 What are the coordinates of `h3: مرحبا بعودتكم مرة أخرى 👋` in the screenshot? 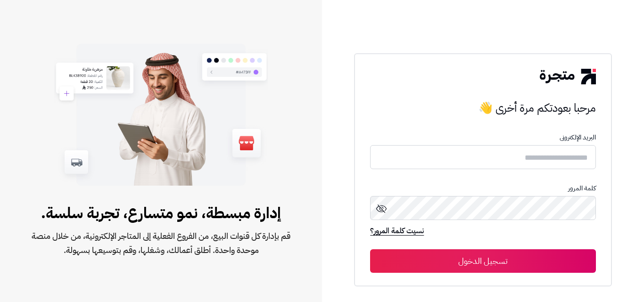 It's located at (483, 108).